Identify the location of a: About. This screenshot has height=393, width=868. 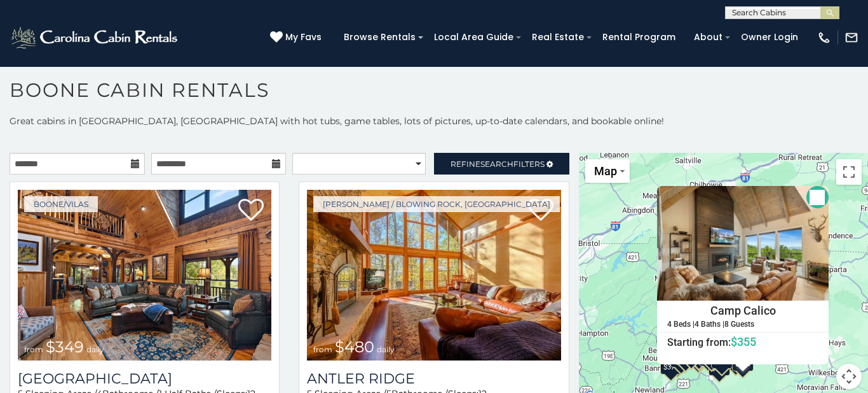
(709, 36).